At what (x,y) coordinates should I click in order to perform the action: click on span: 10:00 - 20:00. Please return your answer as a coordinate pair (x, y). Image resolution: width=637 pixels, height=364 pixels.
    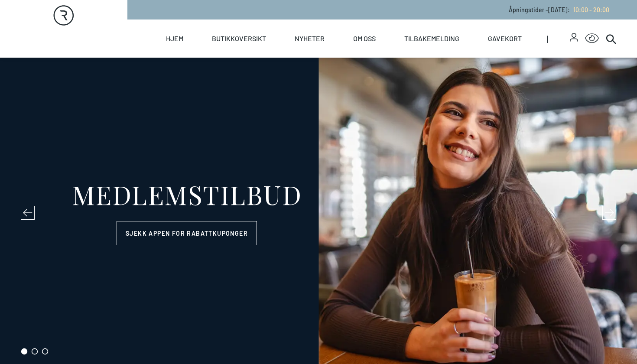
    Looking at the image, I should click on (591, 9).